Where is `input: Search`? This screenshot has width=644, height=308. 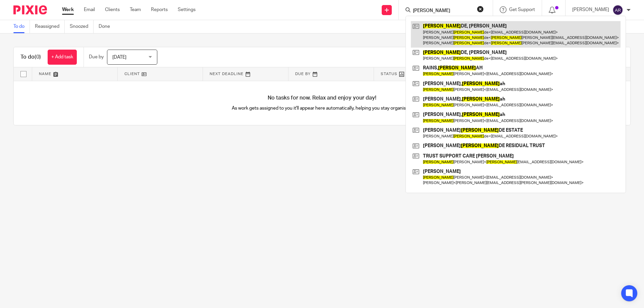
input: Search is located at coordinates (442, 11).